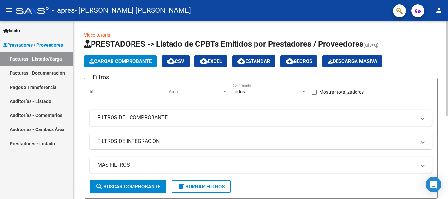 This screenshot has width=448, height=199. I want to click on span: Mostrar totalizadores, so click(342, 92).